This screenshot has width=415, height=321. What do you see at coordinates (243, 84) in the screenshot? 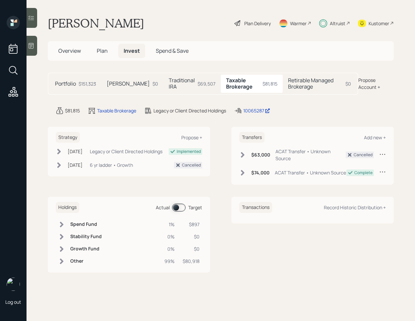
I see `h5: Taxable Brokerage` at bounding box center [243, 84].